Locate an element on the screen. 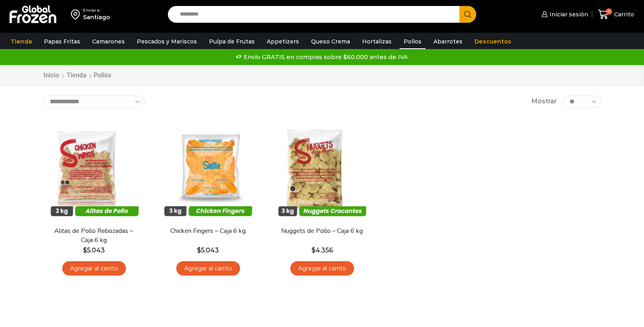 The width and height of the screenshot is (644, 327). a: Inicio is located at coordinates (51, 75).